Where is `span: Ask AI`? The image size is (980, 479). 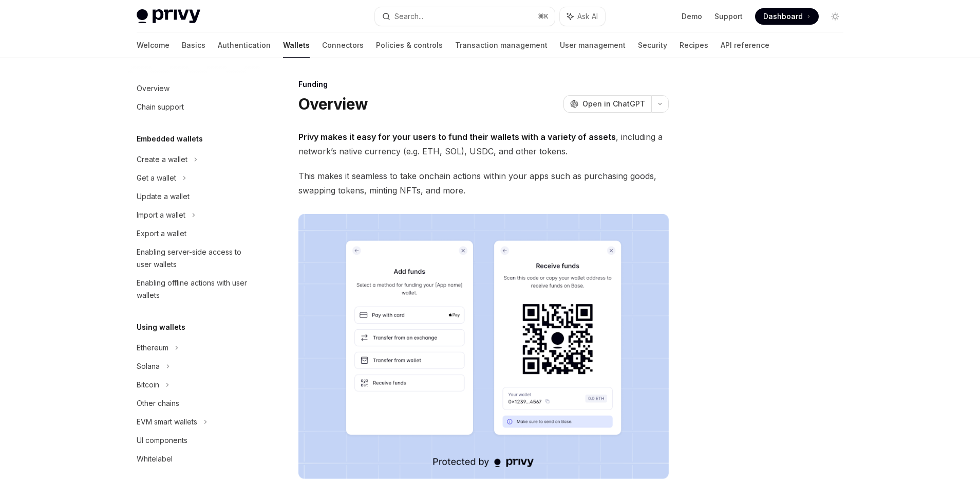 span: Ask AI is located at coordinates (588, 16).